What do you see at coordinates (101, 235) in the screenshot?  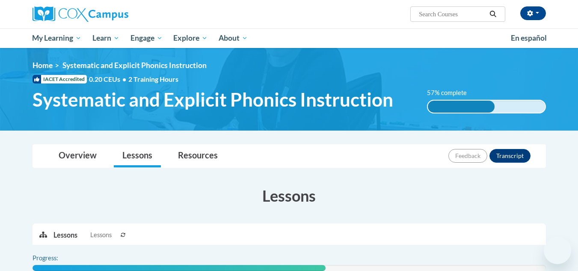 I see `span: Lessons` at bounding box center [101, 235].